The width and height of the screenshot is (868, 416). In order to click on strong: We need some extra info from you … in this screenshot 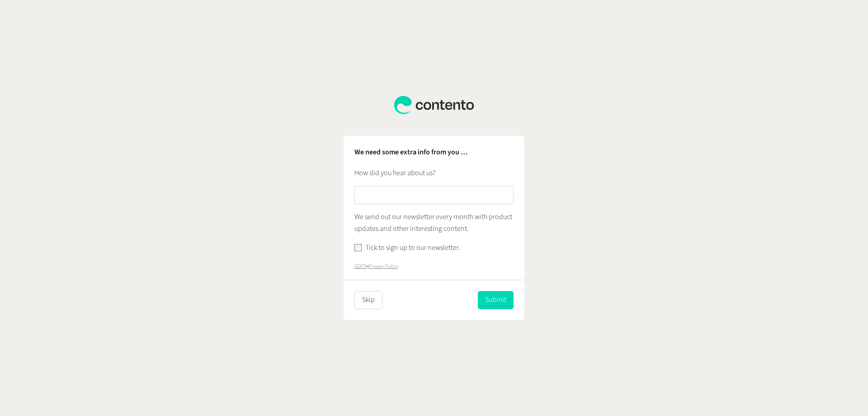, I will do `click(411, 152)`.